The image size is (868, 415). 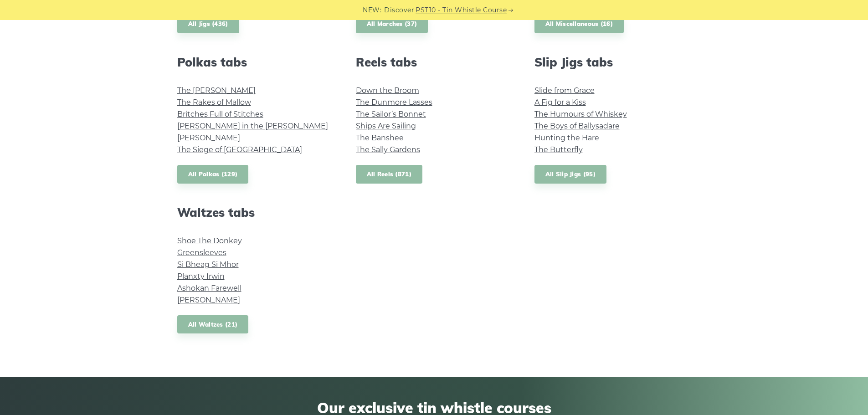 What do you see at coordinates (209, 288) in the screenshot?
I see `a: Ashokan Farewell` at bounding box center [209, 288].